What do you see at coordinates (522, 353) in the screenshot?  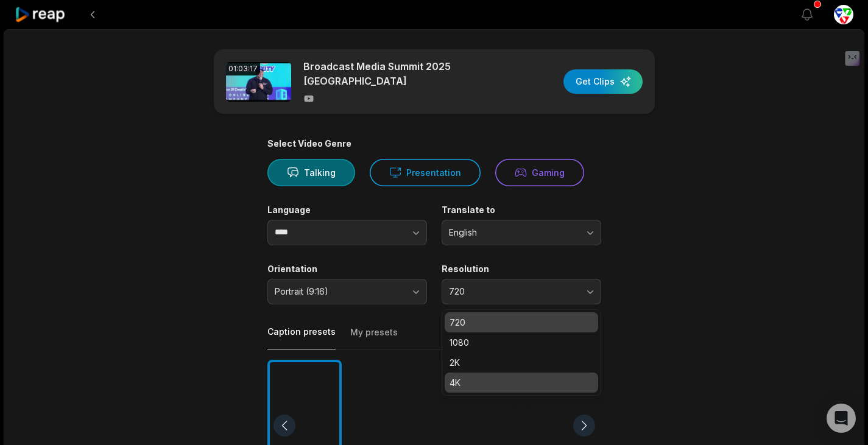 I see `div: 720` at bounding box center [522, 353].